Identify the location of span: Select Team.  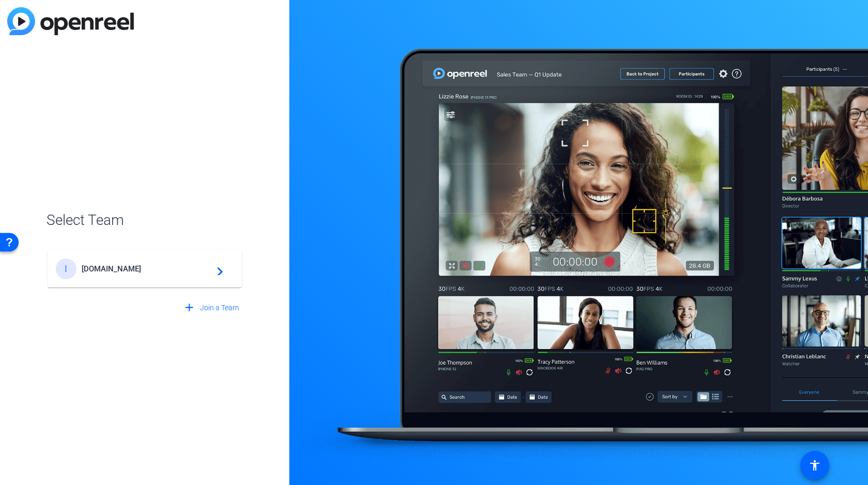
(145, 220).